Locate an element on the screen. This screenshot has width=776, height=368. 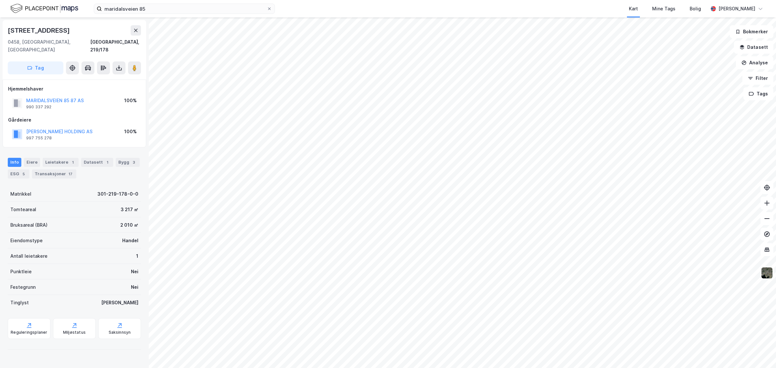
div: Miljøstatus is located at coordinates (74, 332).